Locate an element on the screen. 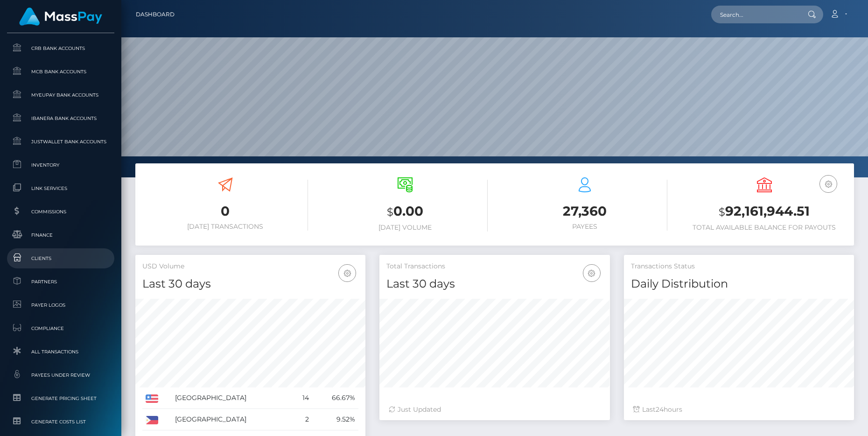 Image resolution: width=868 pixels, height=436 pixels. span: Payer Logos is located at coordinates (60, 305).